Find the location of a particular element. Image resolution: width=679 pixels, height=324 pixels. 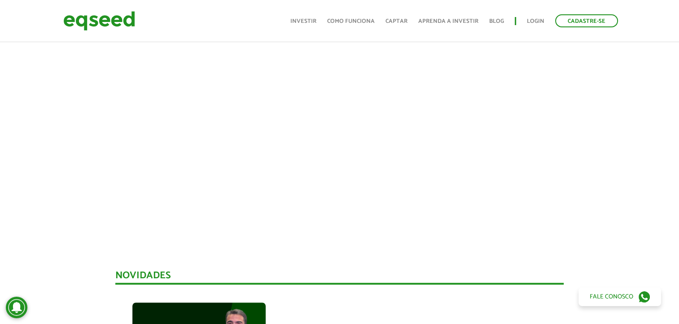

a: Blog is located at coordinates (496, 21).